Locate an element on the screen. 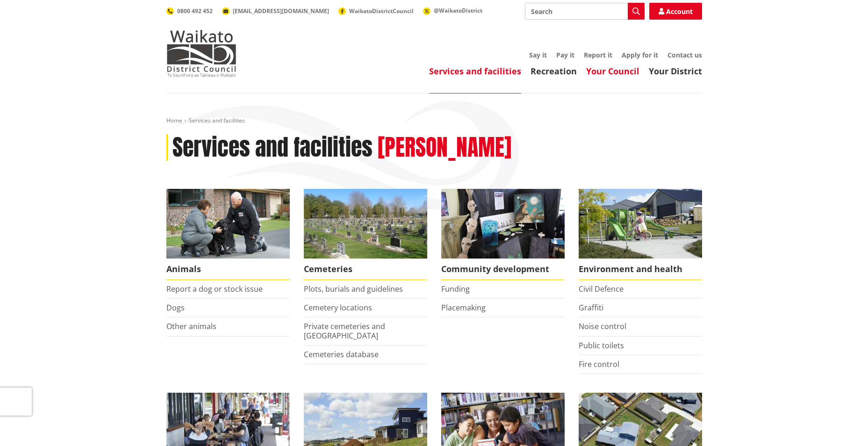 The height and width of the screenshot is (446, 868). span: Environment and health is located at coordinates (640, 269).